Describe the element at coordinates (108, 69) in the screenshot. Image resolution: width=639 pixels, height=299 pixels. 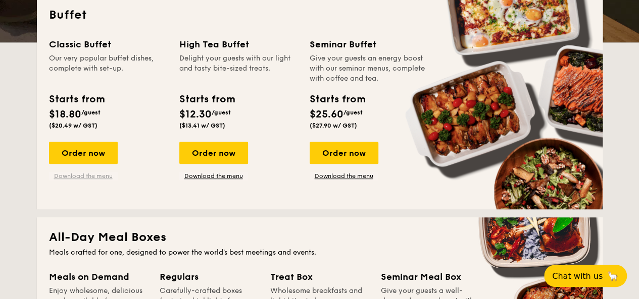
I see `div: Our very popular buffet dishes, complete with set-up.` at that location.